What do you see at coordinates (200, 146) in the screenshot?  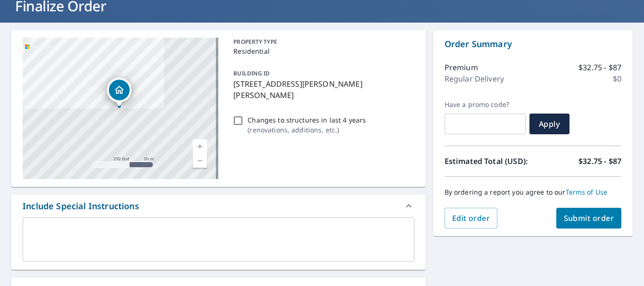 I see `a: Current Level 17, Zoom In` at bounding box center [200, 146].